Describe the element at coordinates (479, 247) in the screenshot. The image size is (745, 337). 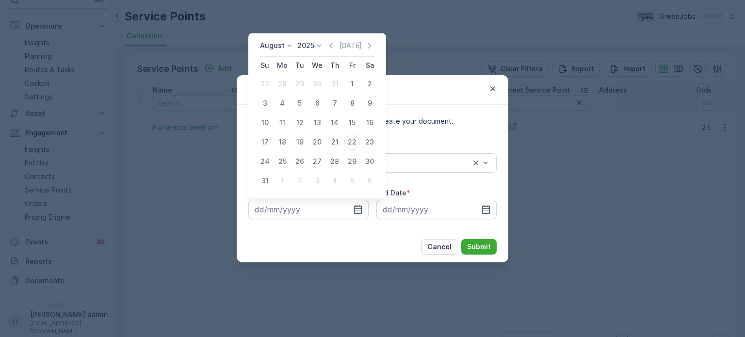
I see `p: Submit` at that location.